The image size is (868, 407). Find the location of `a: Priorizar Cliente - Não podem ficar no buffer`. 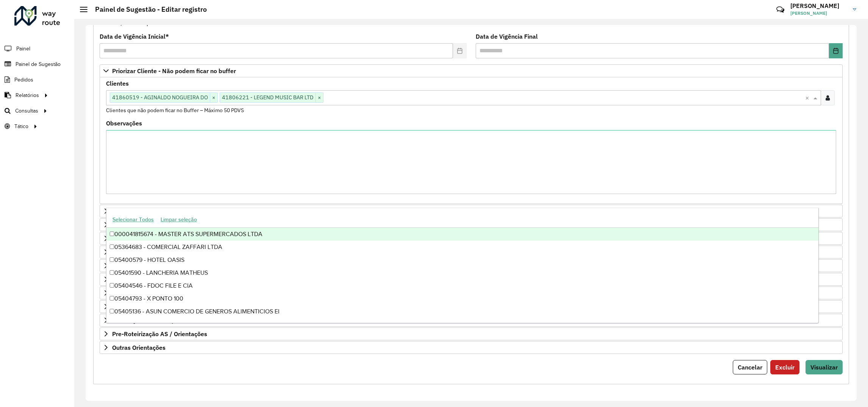

a: Priorizar Cliente - Não podem ficar no buffer is located at coordinates (471, 71).